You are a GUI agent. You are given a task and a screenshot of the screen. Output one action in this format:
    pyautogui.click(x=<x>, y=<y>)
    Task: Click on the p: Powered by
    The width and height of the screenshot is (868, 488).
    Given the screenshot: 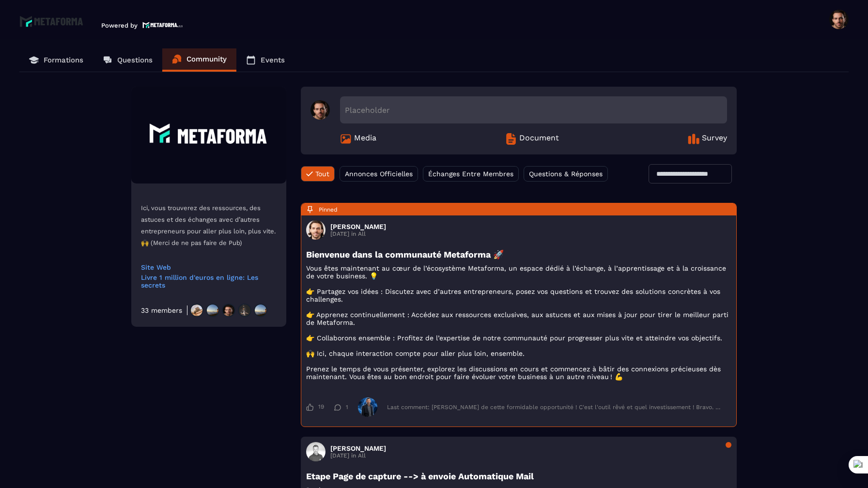 What is the action you would take?
    pyautogui.click(x=119, y=26)
    